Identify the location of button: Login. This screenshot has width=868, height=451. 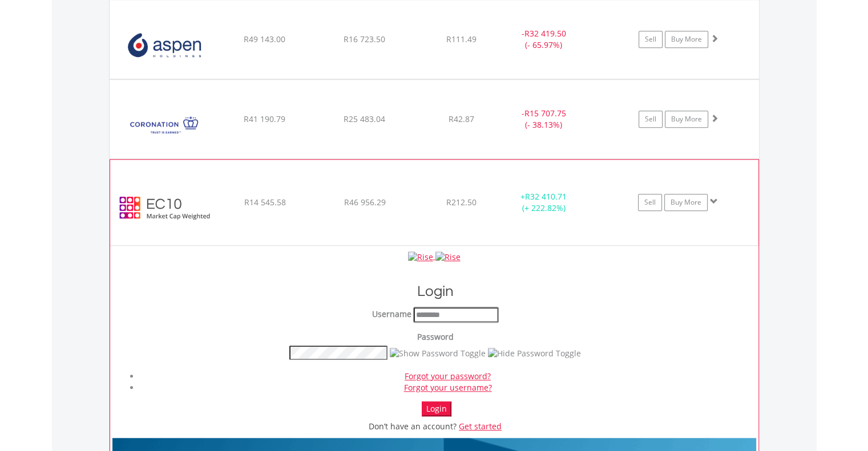
(436, 409).